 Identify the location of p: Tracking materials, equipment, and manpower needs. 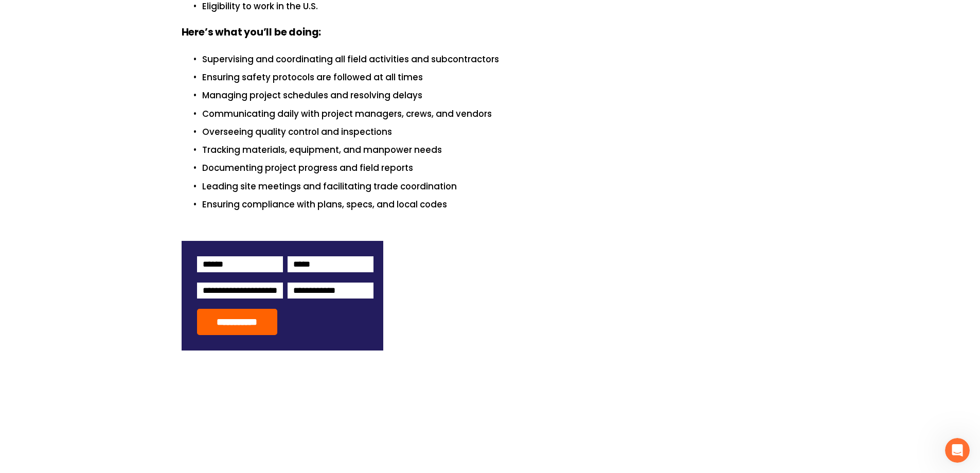
(500, 149).